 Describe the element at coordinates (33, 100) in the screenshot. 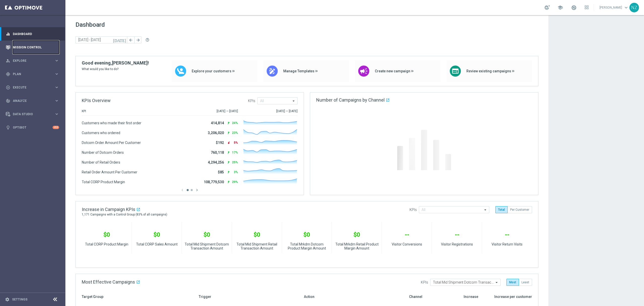

I see `button: track_changes Analyze keyboard_arrow_right` at that location.